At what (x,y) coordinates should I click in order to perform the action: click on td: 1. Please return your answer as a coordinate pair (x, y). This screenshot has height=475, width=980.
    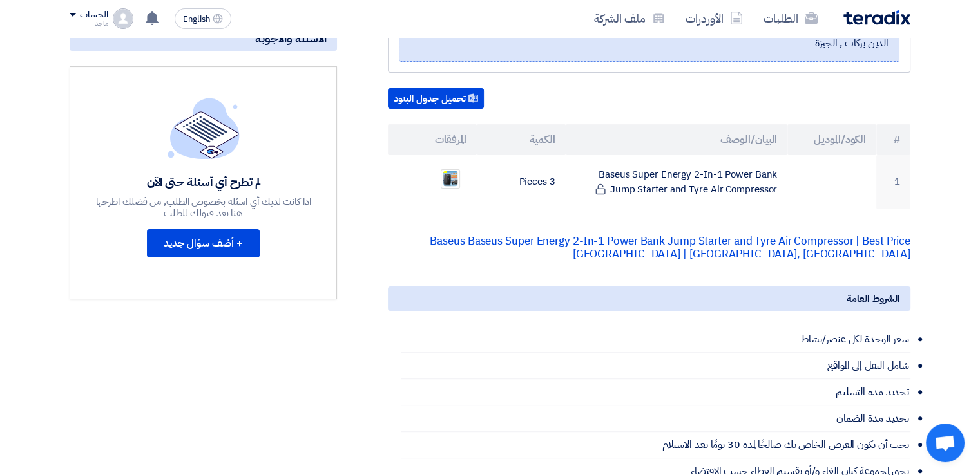
    Looking at the image, I should click on (893, 182).